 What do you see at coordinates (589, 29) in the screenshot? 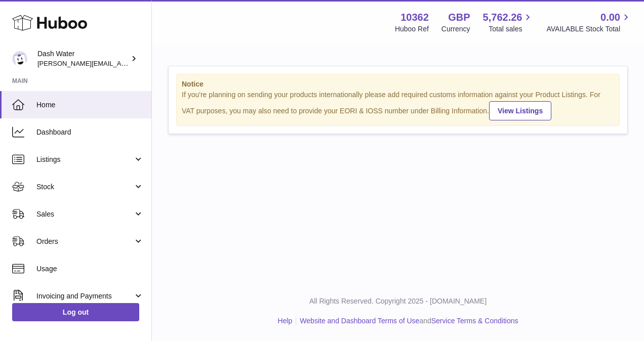
I see `span: AVAILABLE Stock Total` at bounding box center [589, 29].